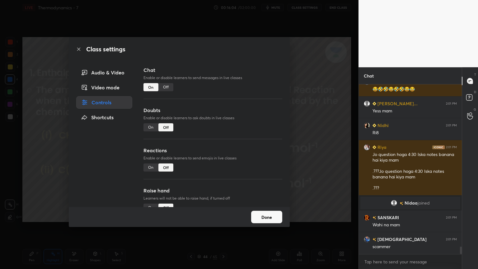  I want to click on h3: Doubts, so click(213, 110).